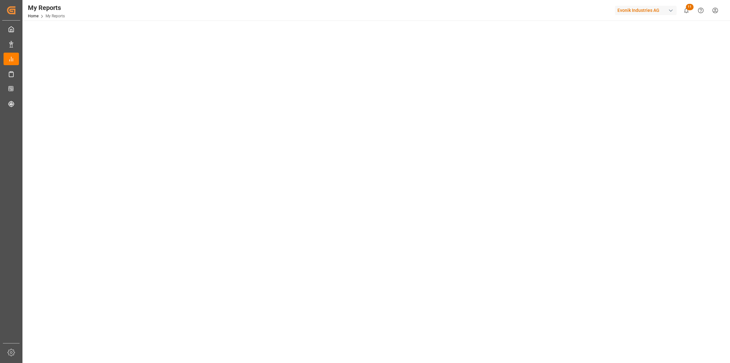 Image resolution: width=730 pixels, height=363 pixels. Describe the element at coordinates (690, 7) in the screenshot. I see `span: 11` at that location.